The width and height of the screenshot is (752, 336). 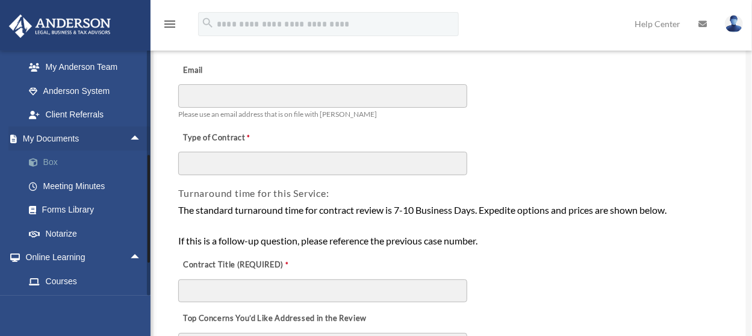 I want to click on a: Forms Library, so click(x=88, y=210).